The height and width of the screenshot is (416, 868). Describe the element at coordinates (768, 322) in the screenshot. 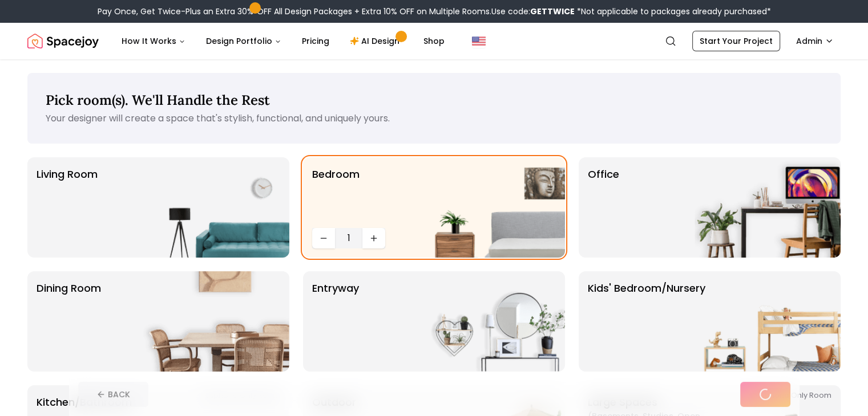

I see `img: Kids' Bedroom/Nursery` at that location.